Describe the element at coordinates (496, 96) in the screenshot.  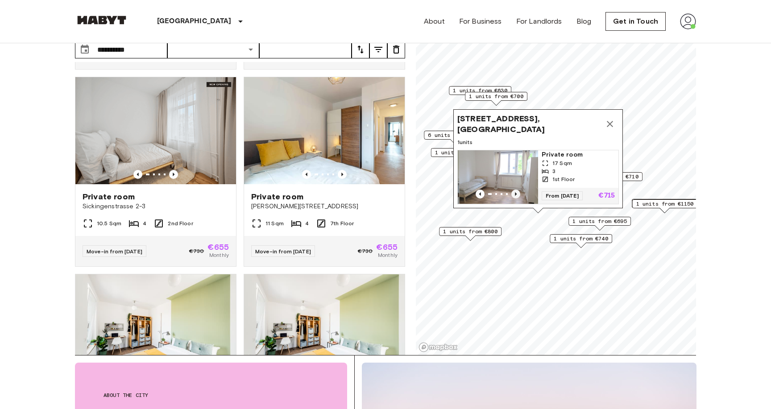
I see `span: 1 units from €700` at that location.